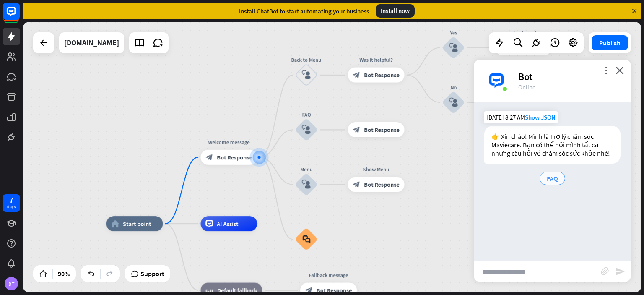 This screenshot has height=295, width=644. I want to click on a: 7 days, so click(11, 203).